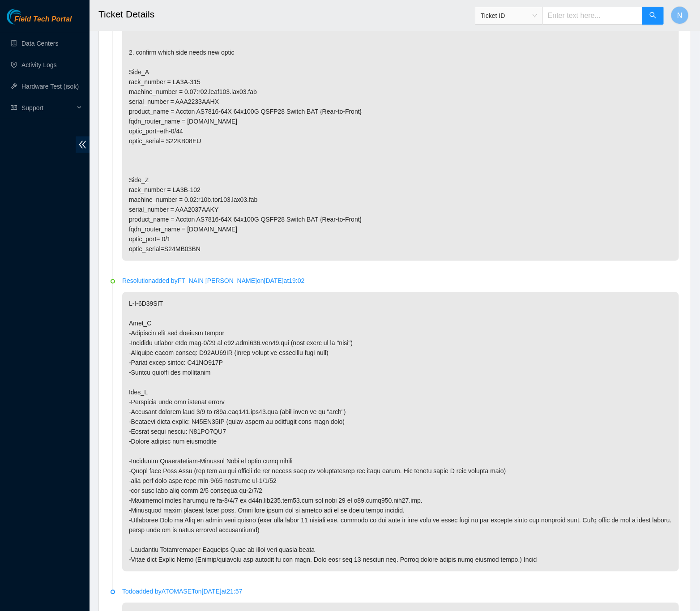  Describe the element at coordinates (48, 108) in the screenshot. I see `span: Support` at that location.